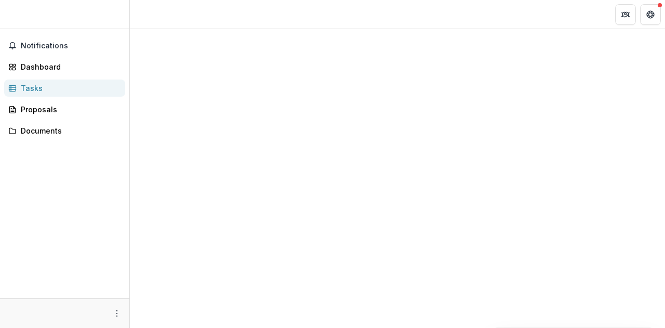  What do you see at coordinates (69, 109) in the screenshot?
I see `div: Proposals` at bounding box center [69, 109].